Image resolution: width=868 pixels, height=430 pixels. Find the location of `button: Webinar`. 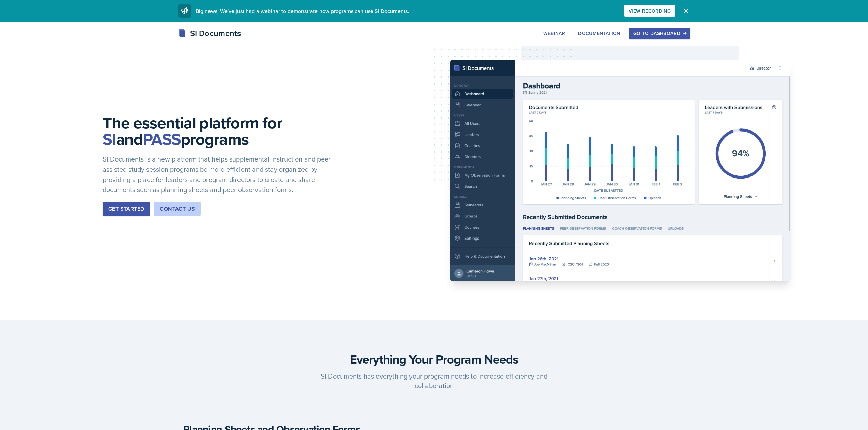

button: Webinar is located at coordinates (554, 33).